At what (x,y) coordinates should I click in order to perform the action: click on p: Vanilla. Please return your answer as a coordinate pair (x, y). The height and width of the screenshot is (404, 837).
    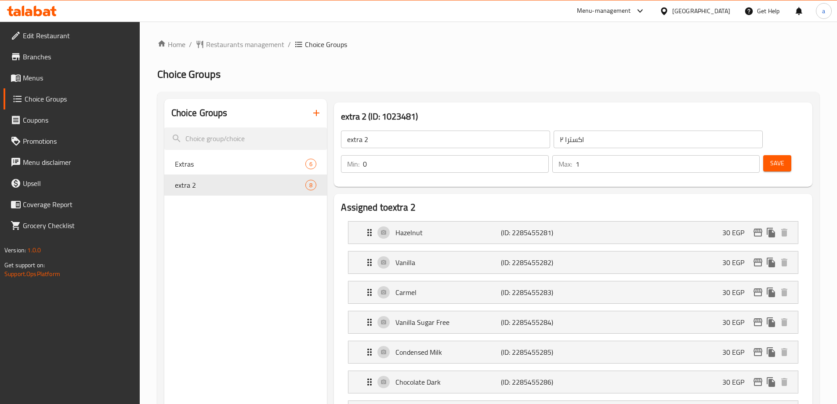
    Looking at the image, I should click on (448, 262).